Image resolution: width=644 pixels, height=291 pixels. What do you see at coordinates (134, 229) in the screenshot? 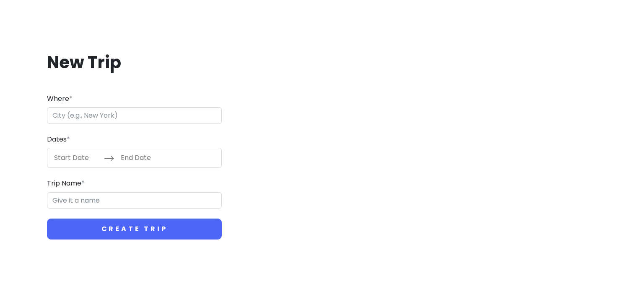
I see `button: Create Trip` at bounding box center [134, 229].